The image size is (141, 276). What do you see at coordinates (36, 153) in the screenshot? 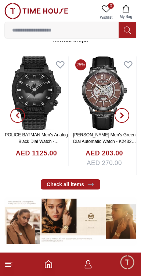
I see `h4: AED 1125.00` at bounding box center [36, 153].